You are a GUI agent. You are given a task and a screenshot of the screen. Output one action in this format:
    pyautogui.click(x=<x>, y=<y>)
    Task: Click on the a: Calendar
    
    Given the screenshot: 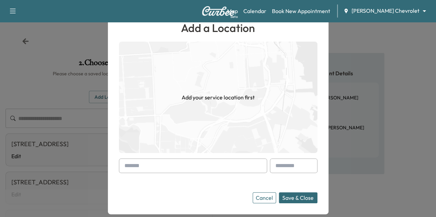 What is the action you would take?
    pyautogui.click(x=255, y=11)
    